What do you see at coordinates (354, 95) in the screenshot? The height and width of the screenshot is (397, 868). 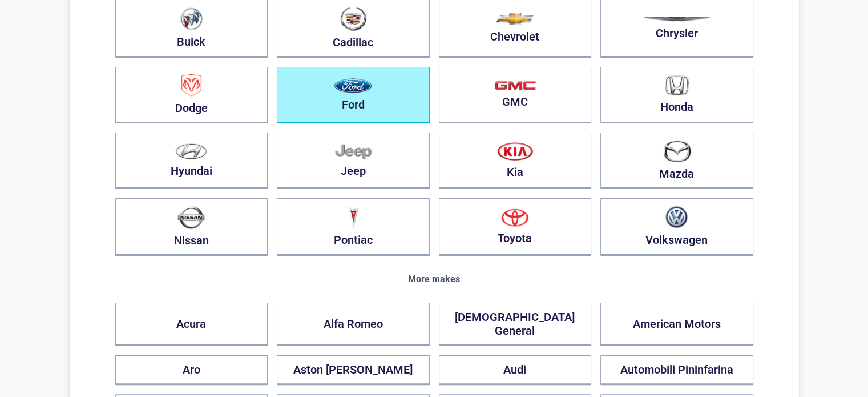 I see `button: Ford` at bounding box center [354, 95].